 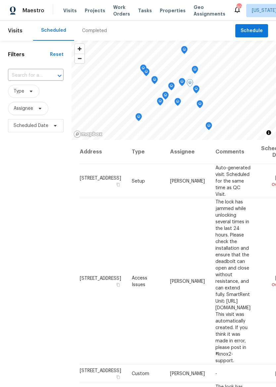 I want to click on span: Geo Assignments, so click(x=209, y=11).